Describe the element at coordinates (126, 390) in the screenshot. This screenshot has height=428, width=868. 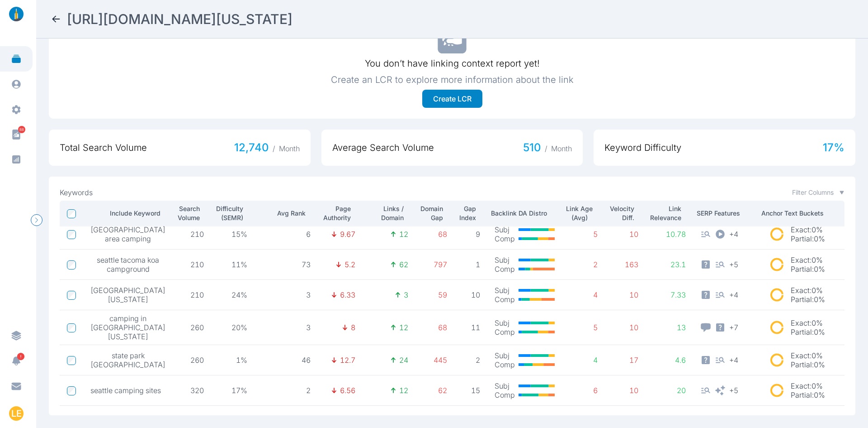
I see `span: seattle camping sites` at that location.